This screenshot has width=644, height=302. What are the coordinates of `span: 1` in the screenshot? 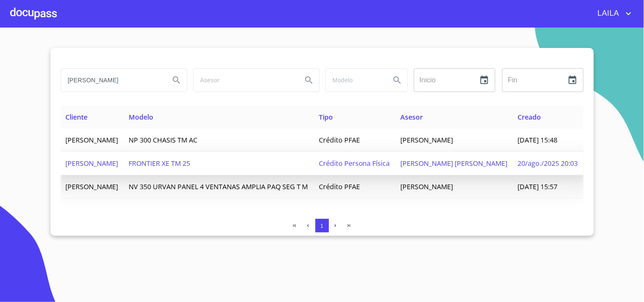 It's located at (322, 226).